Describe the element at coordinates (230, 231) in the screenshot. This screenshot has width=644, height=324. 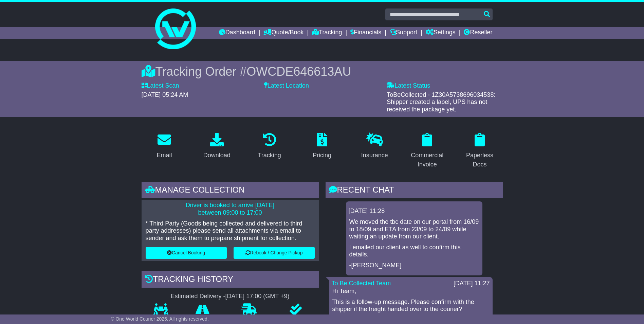
I see `p: * Third Party (Goods being collected and delivered to third party addresses) please send all atta...` at that location.